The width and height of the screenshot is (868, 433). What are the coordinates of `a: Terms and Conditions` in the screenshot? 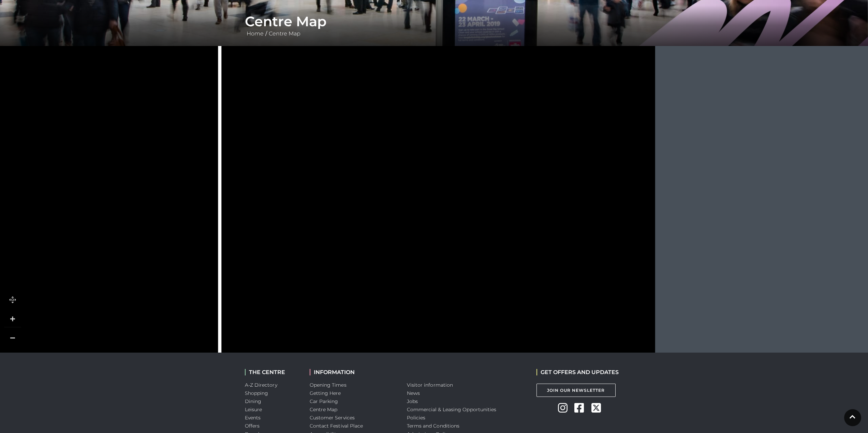 It's located at (433, 426).